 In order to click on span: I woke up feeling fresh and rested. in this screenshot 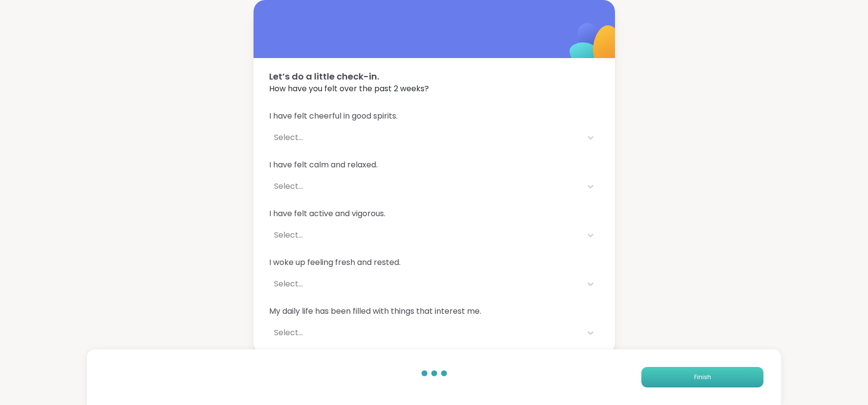, I will do `click(434, 262)`.